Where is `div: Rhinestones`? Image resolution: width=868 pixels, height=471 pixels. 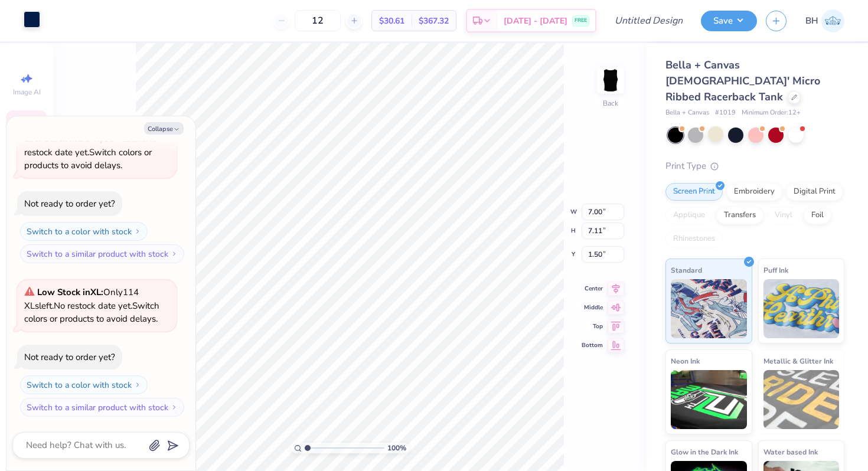 div: Rhinestones is located at coordinates (694, 239).